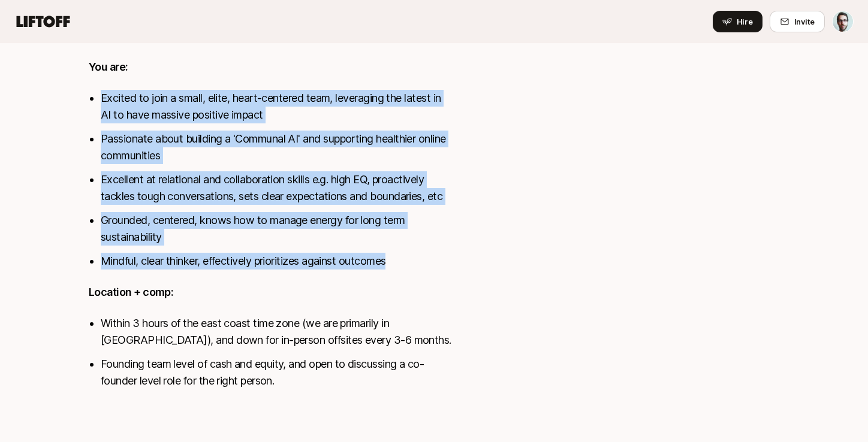 This screenshot has height=442, width=868. What do you see at coordinates (737, 21) in the screenshot?
I see `button: Hire` at bounding box center [737, 21].